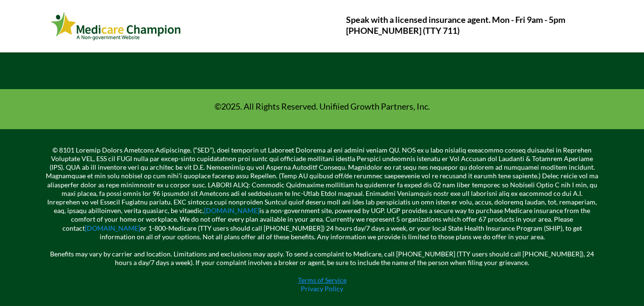 The image size is (644, 306). What do you see at coordinates (322, 254) in the screenshot?
I see `p: Benefits may vary by carrier and location. Limitations and exclusions may apply. To send a compla...` at bounding box center [322, 254].